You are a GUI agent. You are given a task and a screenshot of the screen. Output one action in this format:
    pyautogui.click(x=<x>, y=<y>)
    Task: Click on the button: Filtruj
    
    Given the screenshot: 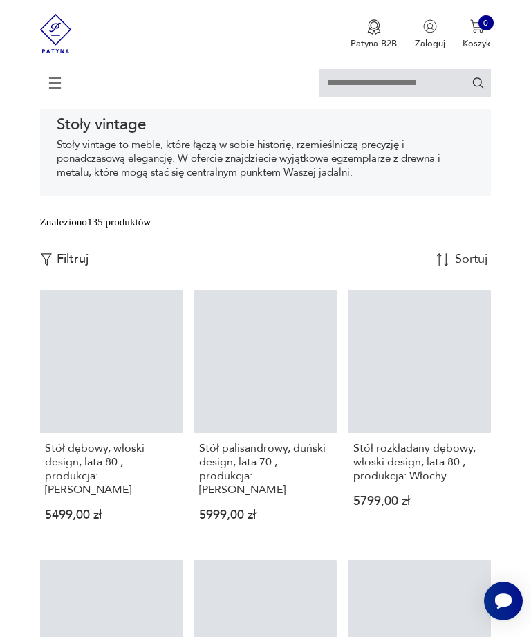 What is the action you would take?
    pyautogui.click(x=64, y=259)
    